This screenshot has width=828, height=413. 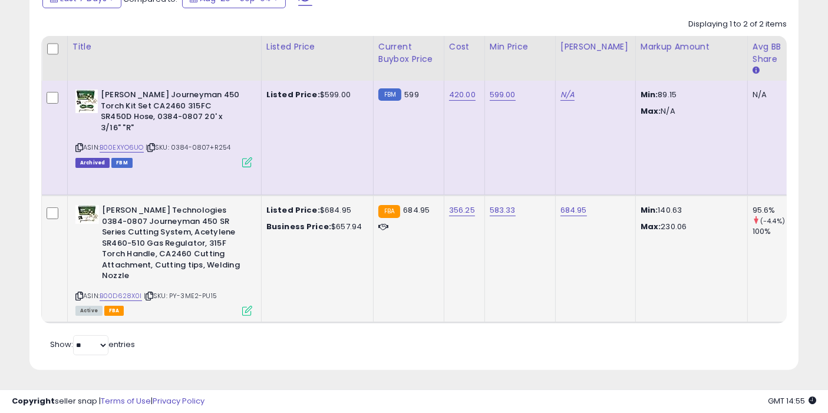 I want to click on span: All listings currently available for purchase on Amazon, so click(x=89, y=311).